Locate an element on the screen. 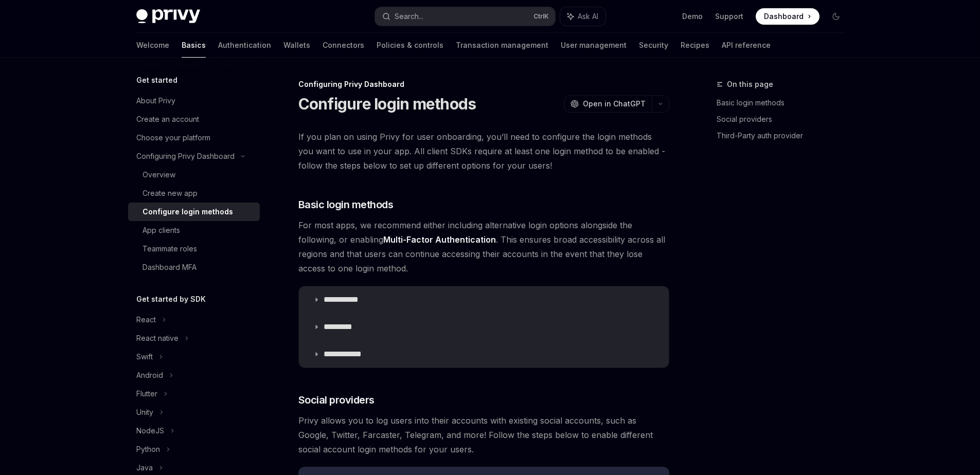  a: Security is located at coordinates (654, 45).